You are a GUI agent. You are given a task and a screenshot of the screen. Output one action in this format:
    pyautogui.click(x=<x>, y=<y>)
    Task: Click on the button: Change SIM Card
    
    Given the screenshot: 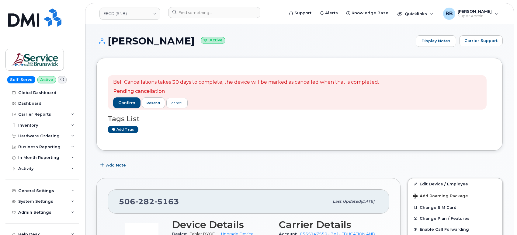 What is the action you would take?
    pyautogui.click(x=455, y=207)
    